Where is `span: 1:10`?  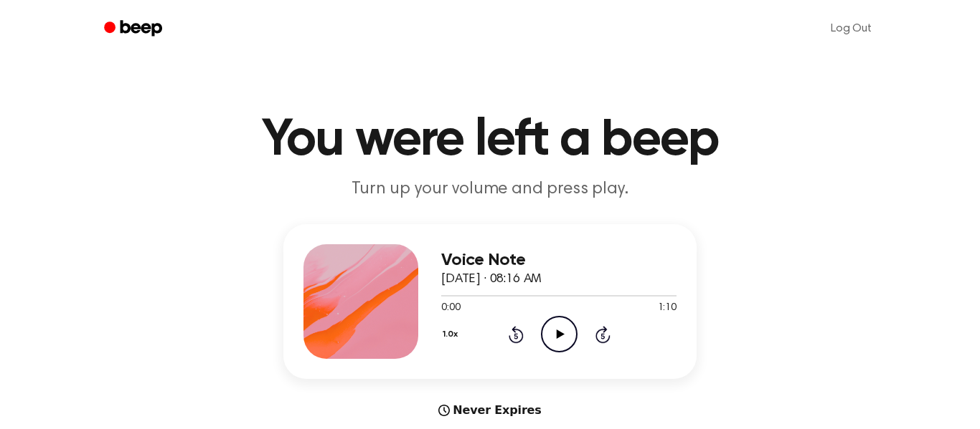
span: 1:10 is located at coordinates (667, 308).